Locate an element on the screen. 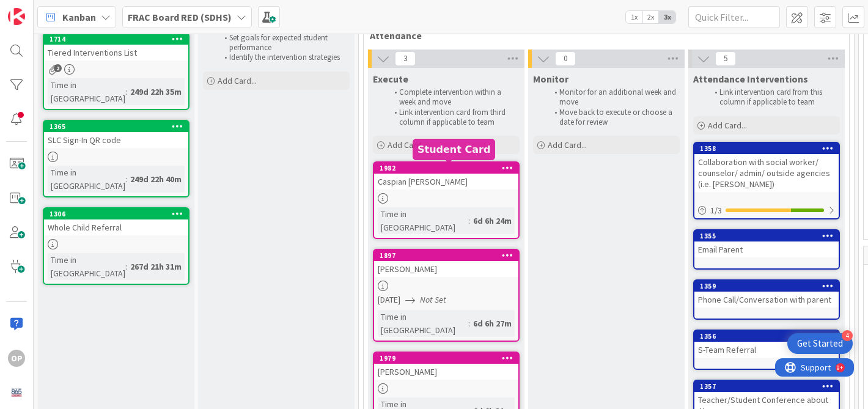 Image resolution: width=868 pixels, height=409 pixels. div: 249d 22h 35m is located at coordinates (156, 92).